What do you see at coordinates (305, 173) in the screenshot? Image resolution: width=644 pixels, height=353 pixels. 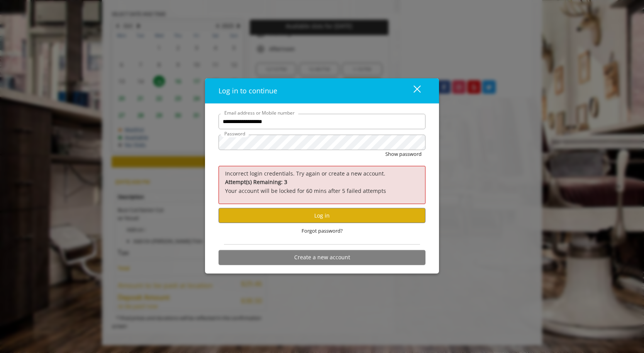 I see `span: Incorrect login credentials. Try again or create a new account.` at bounding box center [305, 173].